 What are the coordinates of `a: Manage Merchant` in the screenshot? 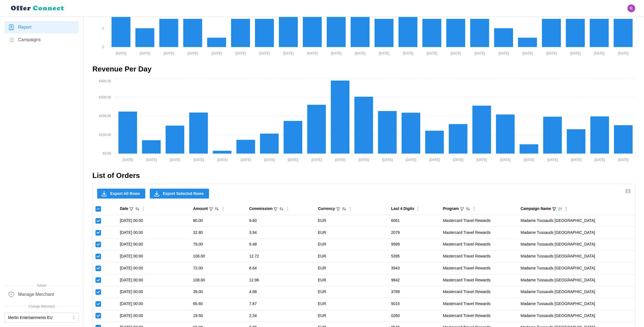 It's located at (41, 294).